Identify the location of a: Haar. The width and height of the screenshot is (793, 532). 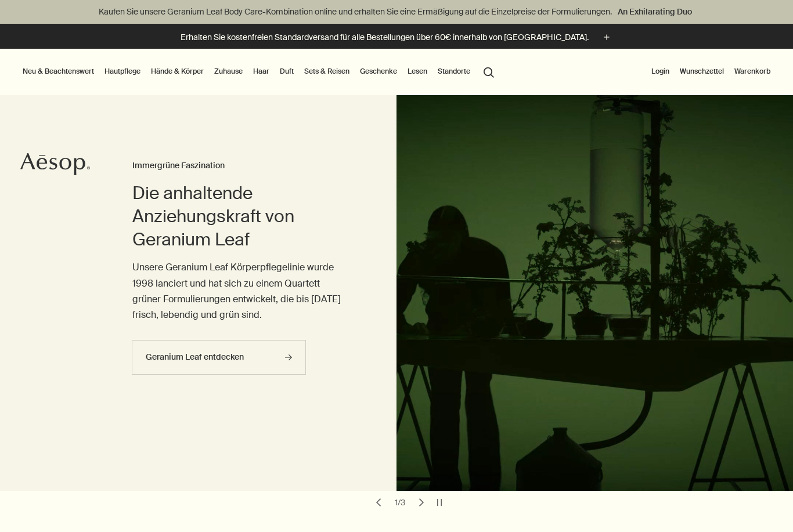
(261, 71).